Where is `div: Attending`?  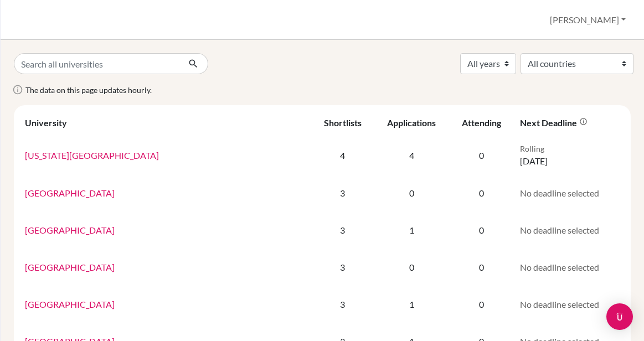 div: Attending is located at coordinates (481, 122).